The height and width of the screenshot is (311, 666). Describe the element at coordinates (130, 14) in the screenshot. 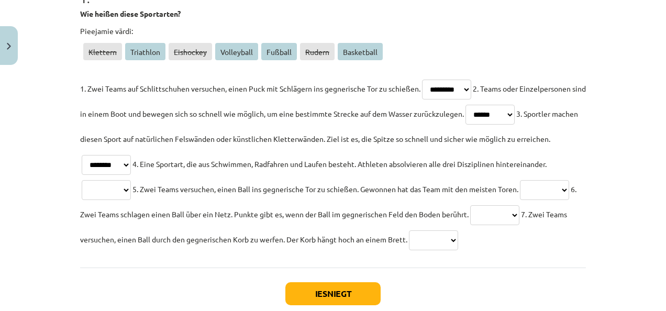

I see `strong: Wie heißen diese Sportarten?` at that location.